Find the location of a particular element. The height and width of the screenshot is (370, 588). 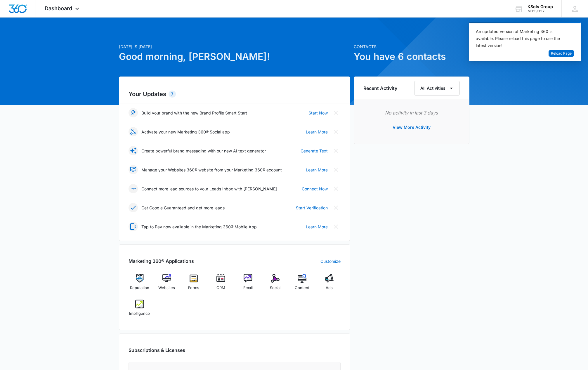

p: Create powerful brand messaging with our new AI text generator is located at coordinates (204, 151).